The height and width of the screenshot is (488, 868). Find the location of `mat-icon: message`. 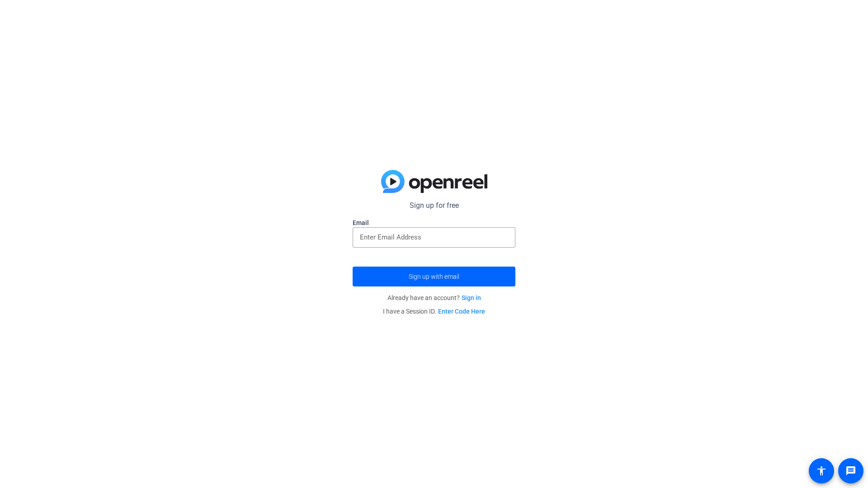

mat-icon: message is located at coordinates (851, 471).